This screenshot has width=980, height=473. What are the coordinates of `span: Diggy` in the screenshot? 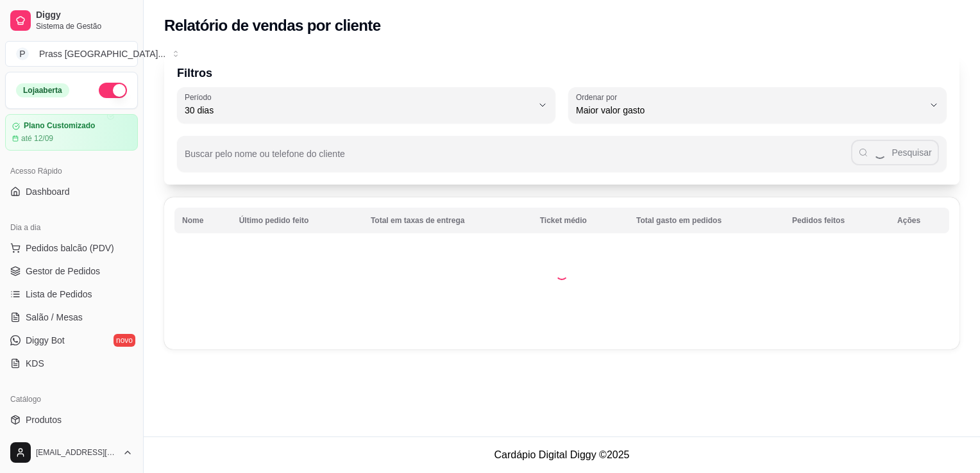 It's located at (84, 15).